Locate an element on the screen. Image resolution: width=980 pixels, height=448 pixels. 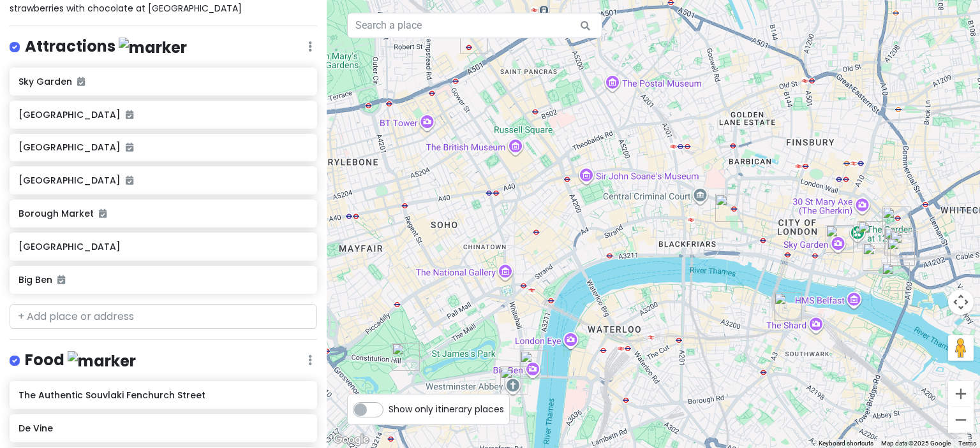
div: Westminster Abbey is located at coordinates (514, 381).